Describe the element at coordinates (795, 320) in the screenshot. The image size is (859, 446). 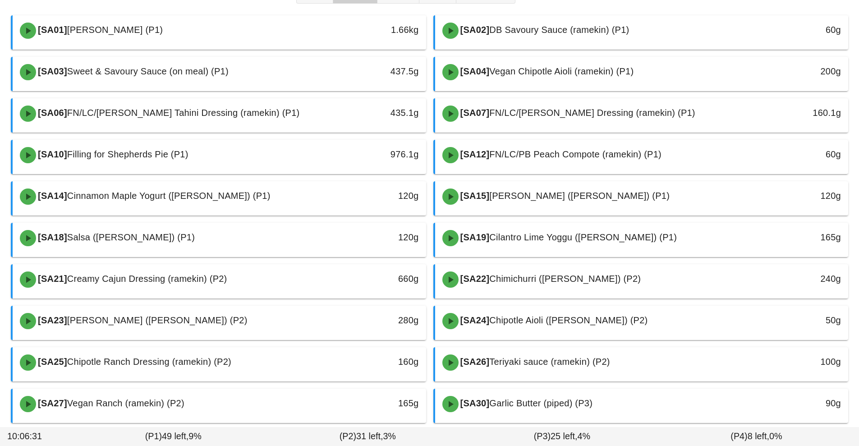
I see `div: 50g` at that location.